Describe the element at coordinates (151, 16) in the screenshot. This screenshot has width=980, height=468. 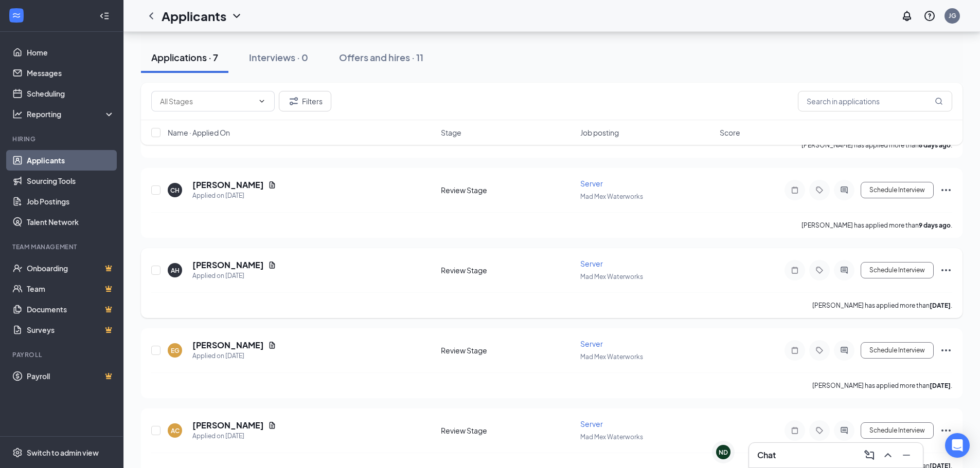
I see `svg: ChevronLeft` at that location.